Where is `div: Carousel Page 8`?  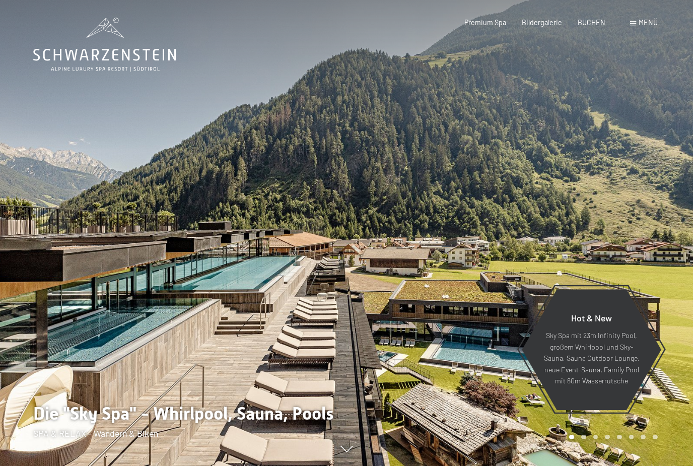
div: Carousel Page 8 is located at coordinates (655, 437).